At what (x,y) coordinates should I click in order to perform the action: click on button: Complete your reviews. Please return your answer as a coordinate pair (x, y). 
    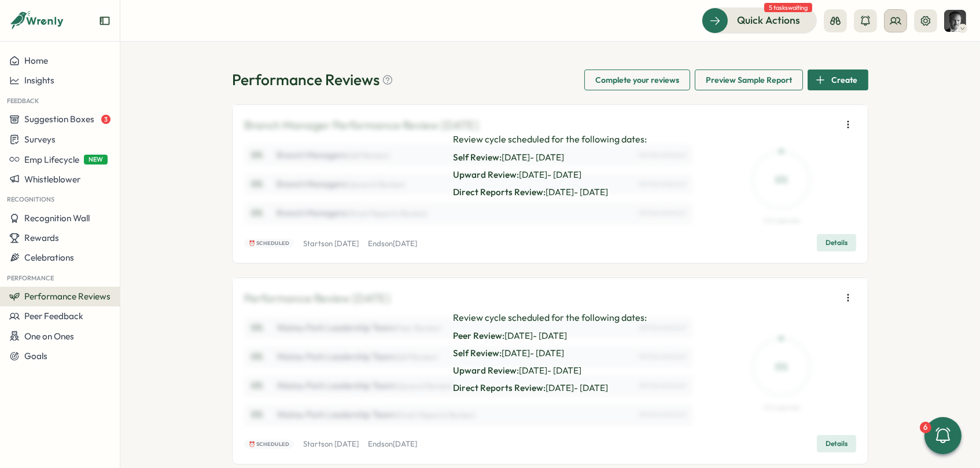
    Looking at the image, I should click on (637, 80).